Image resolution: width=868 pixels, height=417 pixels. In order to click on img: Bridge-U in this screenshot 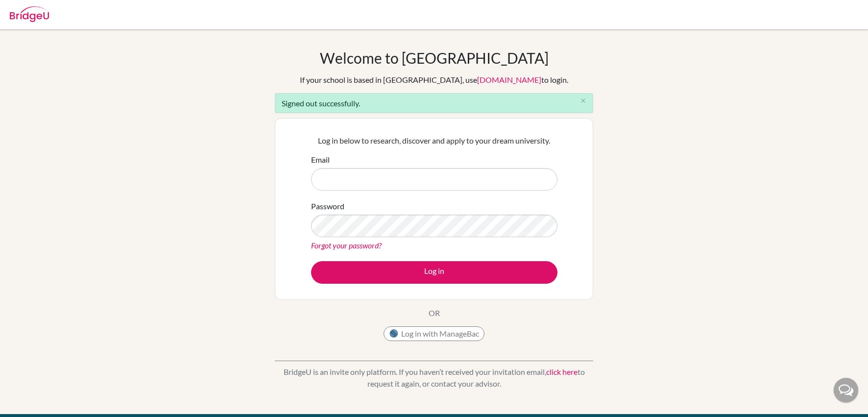, I will do `click(30, 14)`.